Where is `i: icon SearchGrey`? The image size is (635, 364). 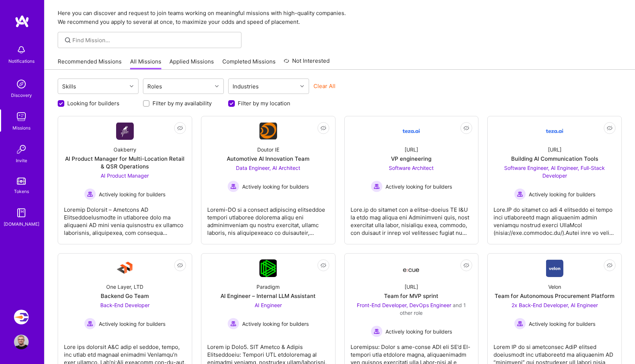
i: icon SearchGrey is located at coordinates (68, 40).